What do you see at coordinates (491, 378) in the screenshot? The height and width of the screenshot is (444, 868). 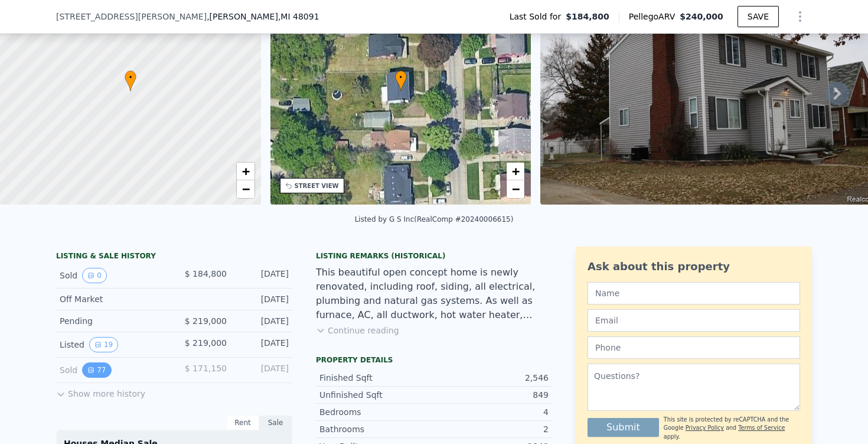 I see `div: 2,546` at bounding box center [491, 378].